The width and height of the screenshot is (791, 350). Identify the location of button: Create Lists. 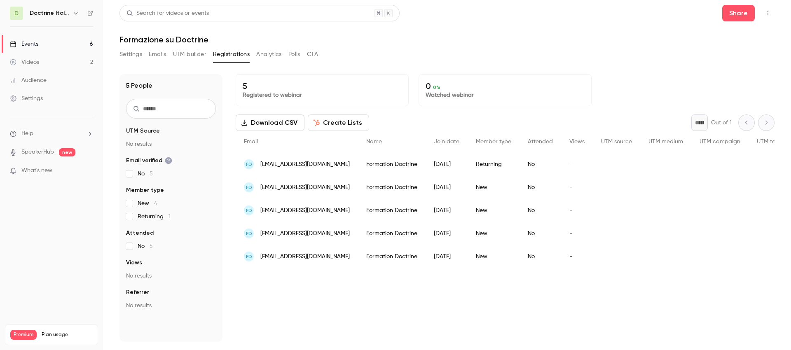
(338, 123).